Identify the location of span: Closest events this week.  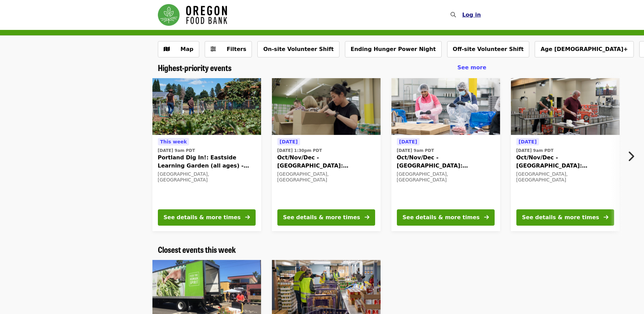
(197, 249).